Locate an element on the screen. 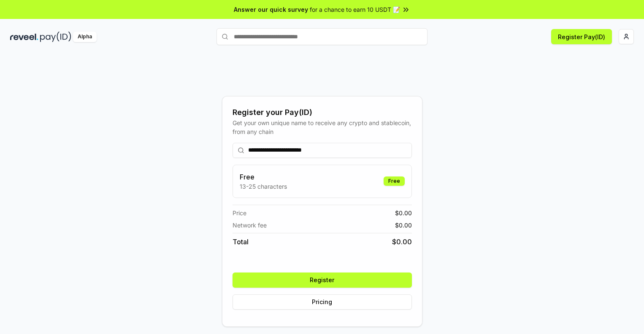 Image resolution: width=644 pixels, height=334 pixels. span: Answer our quick survey is located at coordinates (271, 9).